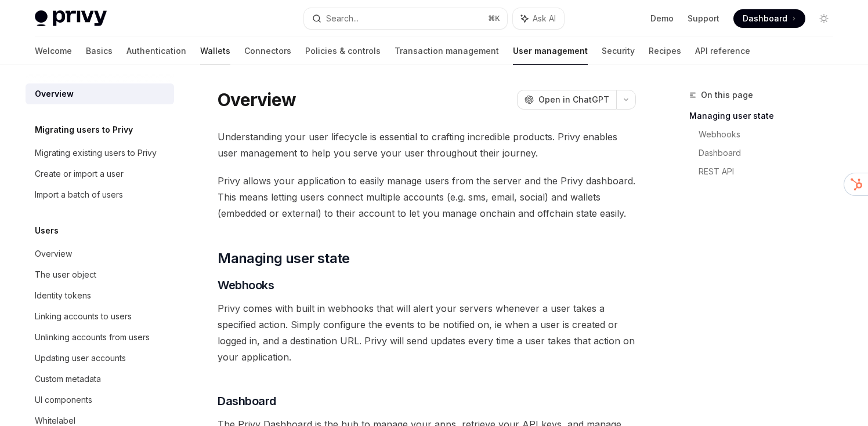 This screenshot has width=868, height=426. What do you see at coordinates (100, 316) in the screenshot?
I see `a: Linking accounts to users` at bounding box center [100, 316].